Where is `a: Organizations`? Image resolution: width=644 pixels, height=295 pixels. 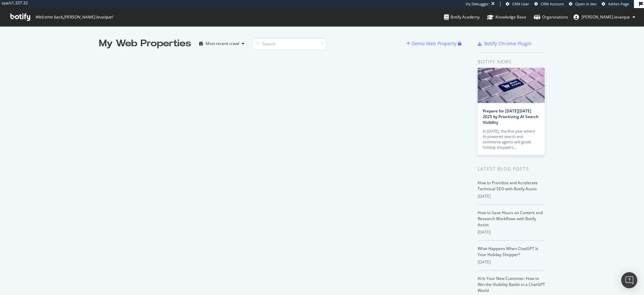
a: Organizations is located at coordinates (550, 17).